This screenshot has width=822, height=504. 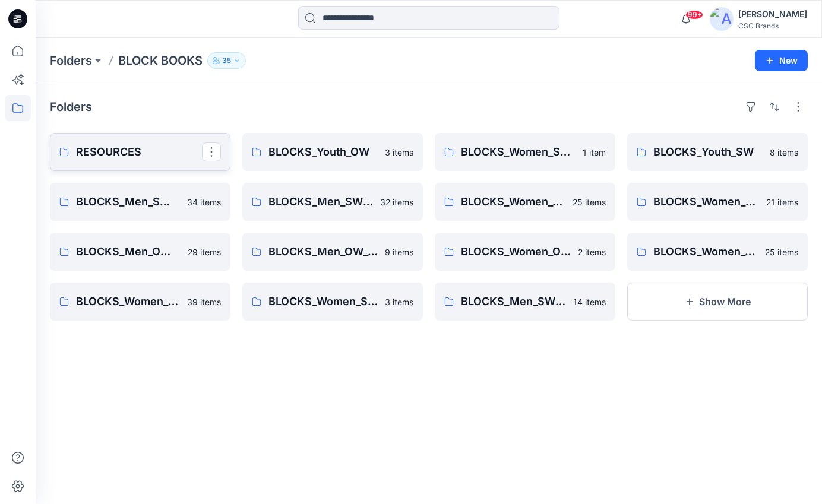 What do you see at coordinates (128, 301) in the screenshot?
I see `p: BLOCKS_Women_SW_GLOBAL` at bounding box center [128, 301].